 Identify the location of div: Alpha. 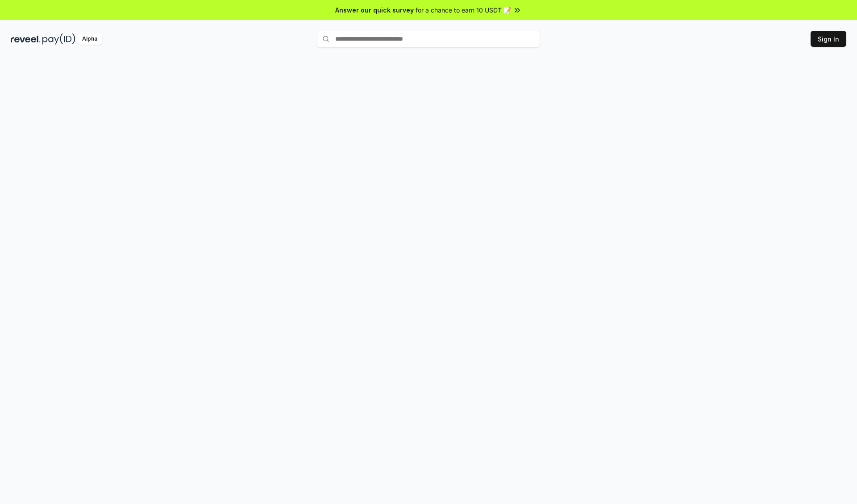
(90, 39).